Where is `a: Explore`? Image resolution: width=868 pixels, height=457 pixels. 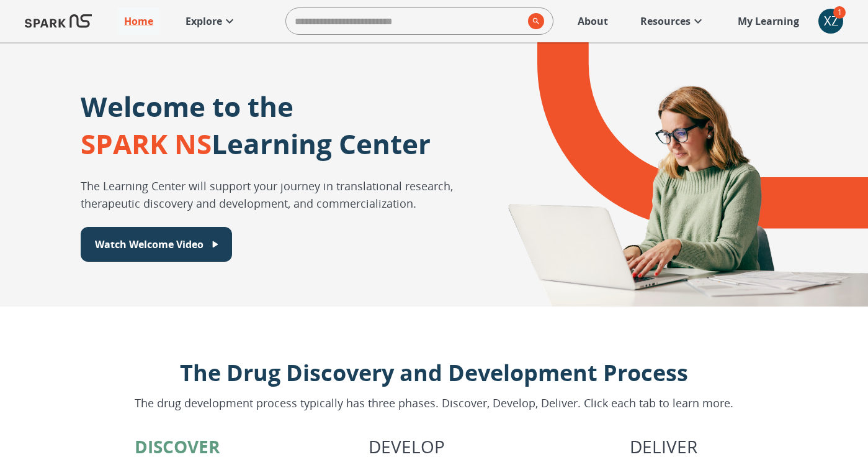 a: Explore is located at coordinates (211, 21).